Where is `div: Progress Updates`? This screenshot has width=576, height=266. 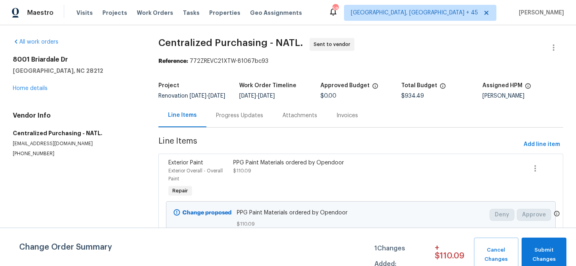 div: Progress Updates is located at coordinates (240, 116).